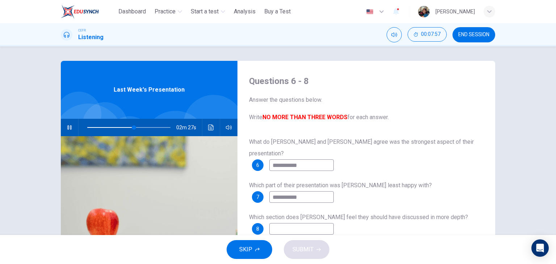 The image size is (556, 264). I want to click on button: SKIP, so click(249, 249).